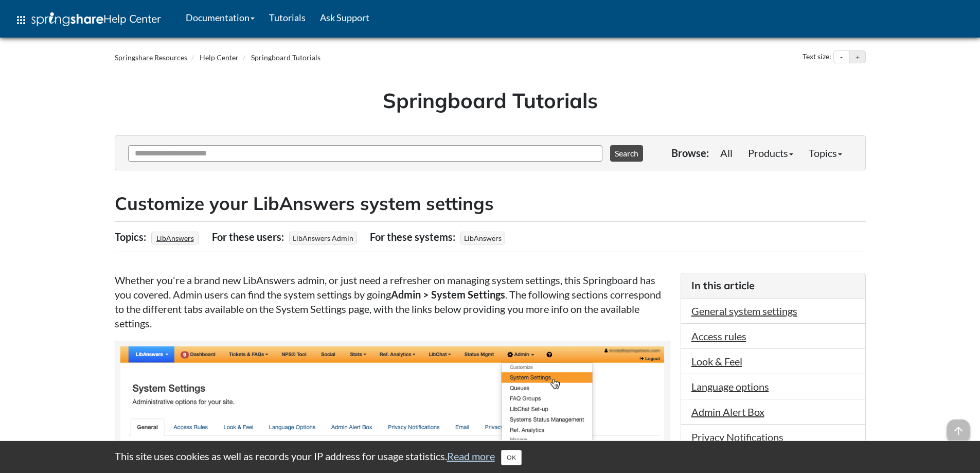  I want to click on p: Browse:, so click(691, 153).